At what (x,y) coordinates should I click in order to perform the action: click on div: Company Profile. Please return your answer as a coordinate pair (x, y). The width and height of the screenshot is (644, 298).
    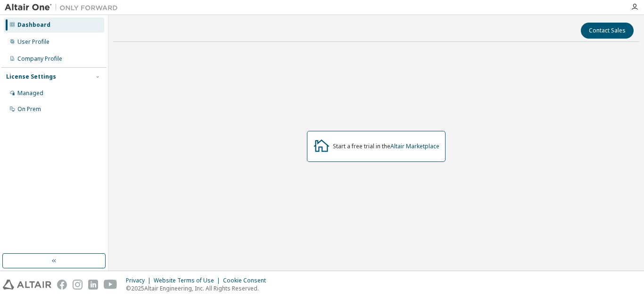
    Looking at the image, I should click on (39, 59).